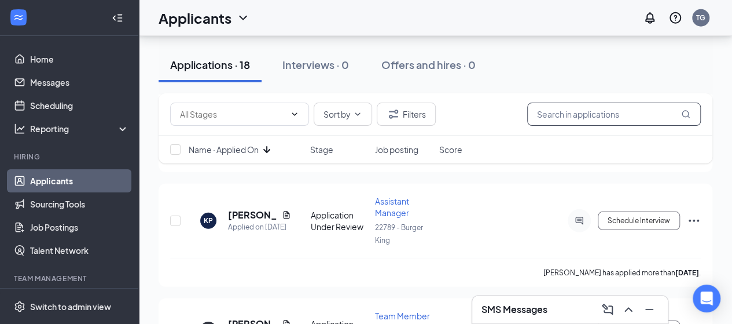  What do you see at coordinates (287, 215) in the screenshot?
I see `svg: Document` at bounding box center [287, 215].